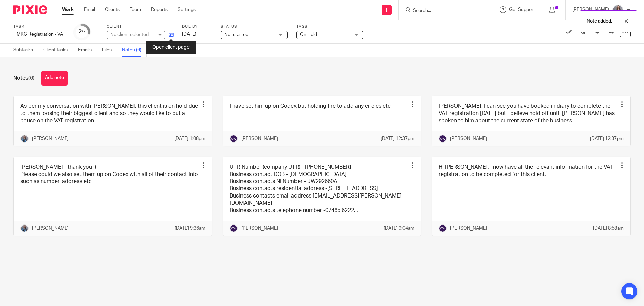 The width and height of the screenshot is (644, 306). Describe the element at coordinates (26, 50) in the screenshot. I see `a: Subtasks` at that location.